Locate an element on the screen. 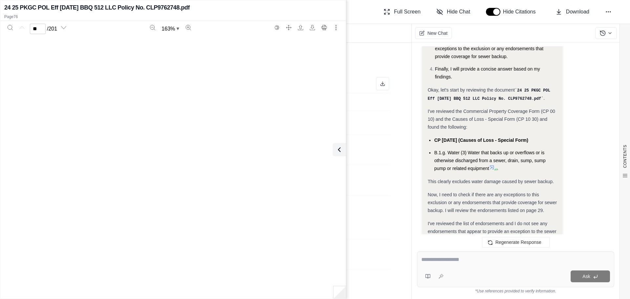  button: Open file is located at coordinates (300, 28).